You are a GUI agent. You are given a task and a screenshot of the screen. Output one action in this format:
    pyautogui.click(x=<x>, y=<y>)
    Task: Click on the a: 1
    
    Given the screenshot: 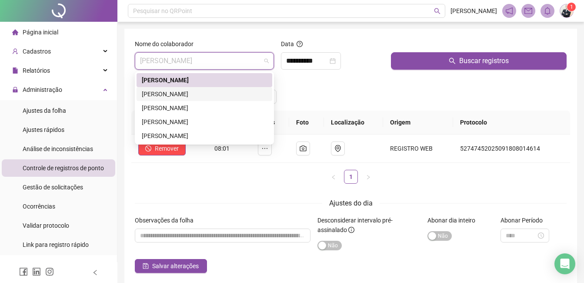 What is the action you would take?
    pyautogui.click(x=351, y=177)
    